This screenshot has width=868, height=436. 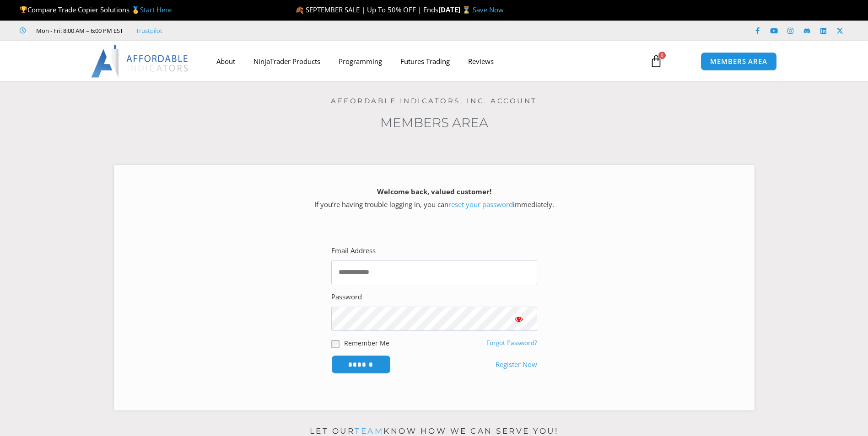 I want to click on span: MEMBERS AREA, so click(x=739, y=61).